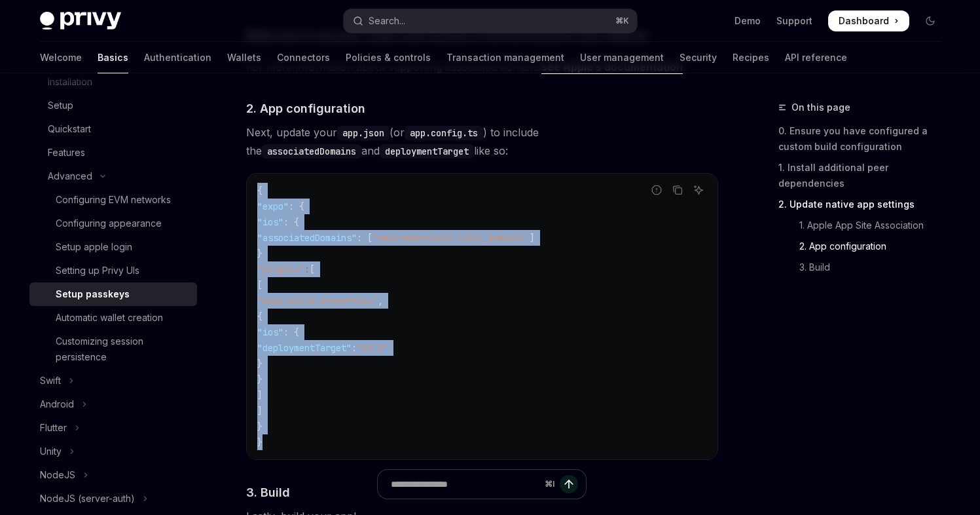 The height and width of the screenshot is (515, 980). What do you see at coordinates (623, 21) in the screenshot?
I see `span: ⌘ K` at bounding box center [623, 21].